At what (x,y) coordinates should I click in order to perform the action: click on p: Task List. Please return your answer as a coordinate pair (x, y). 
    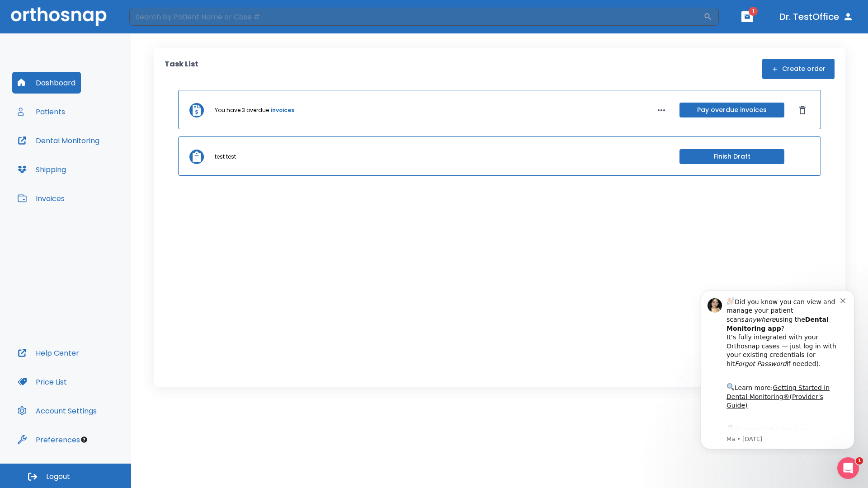
    Looking at the image, I should click on (181, 69).